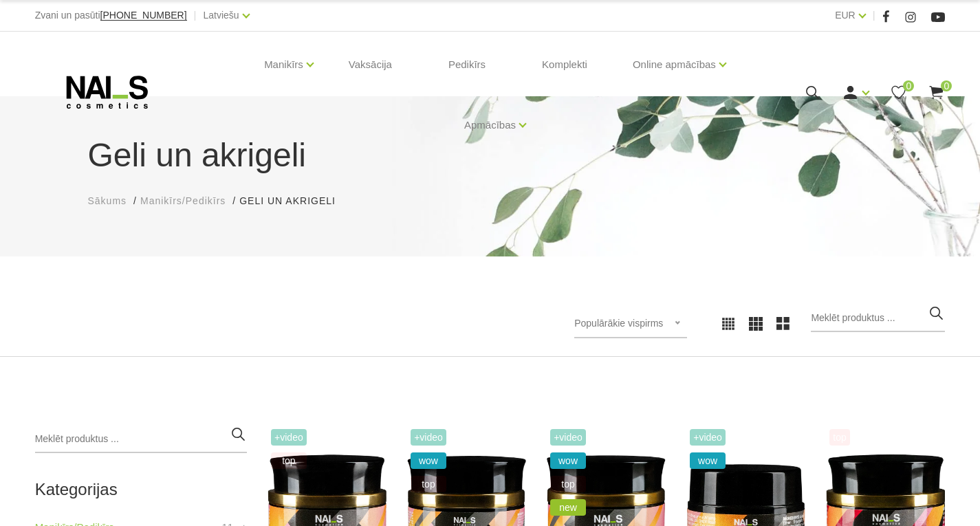  I want to click on a: Manikīrs, so click(283, 64).